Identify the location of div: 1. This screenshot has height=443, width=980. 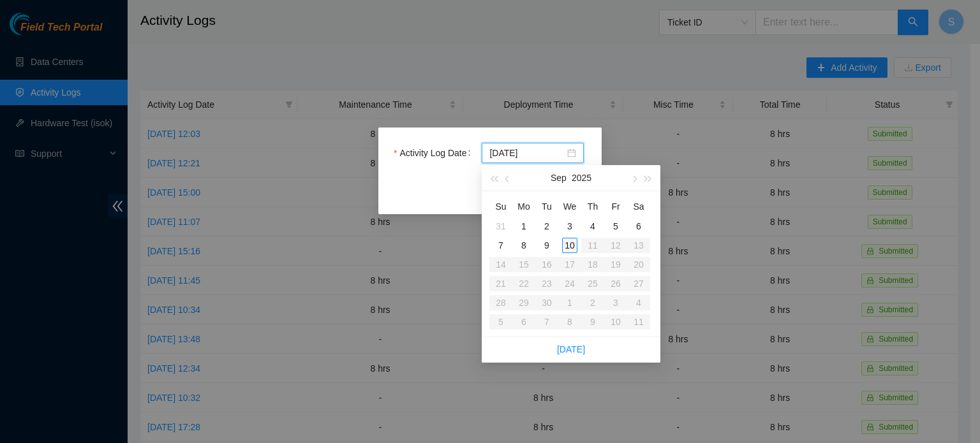
(524, 226).